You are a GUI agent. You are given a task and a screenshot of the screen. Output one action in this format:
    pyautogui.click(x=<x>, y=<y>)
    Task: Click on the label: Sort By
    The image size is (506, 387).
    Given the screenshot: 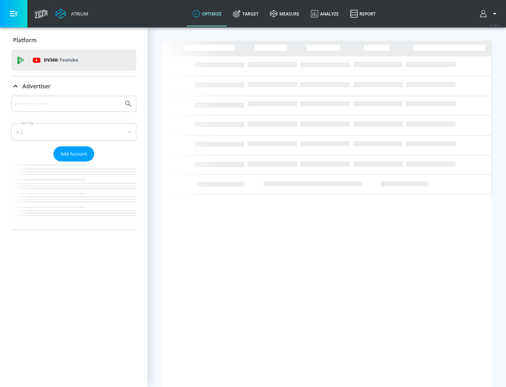 What is the action you would take?
    pyautogui.click(x=27, y=123)
    